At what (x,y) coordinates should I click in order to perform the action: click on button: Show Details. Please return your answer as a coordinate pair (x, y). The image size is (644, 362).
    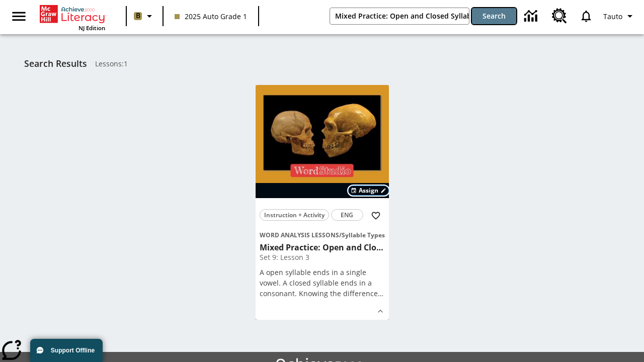
    Looking at the image, I should click on (380, 311).